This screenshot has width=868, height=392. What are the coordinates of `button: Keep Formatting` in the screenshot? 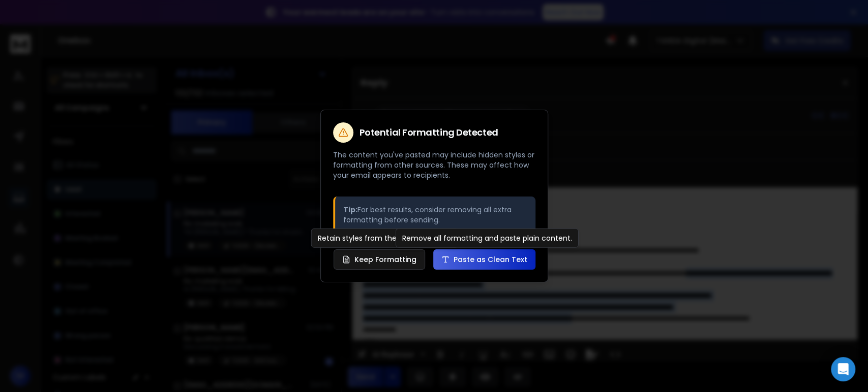 It's located at (379, 259).